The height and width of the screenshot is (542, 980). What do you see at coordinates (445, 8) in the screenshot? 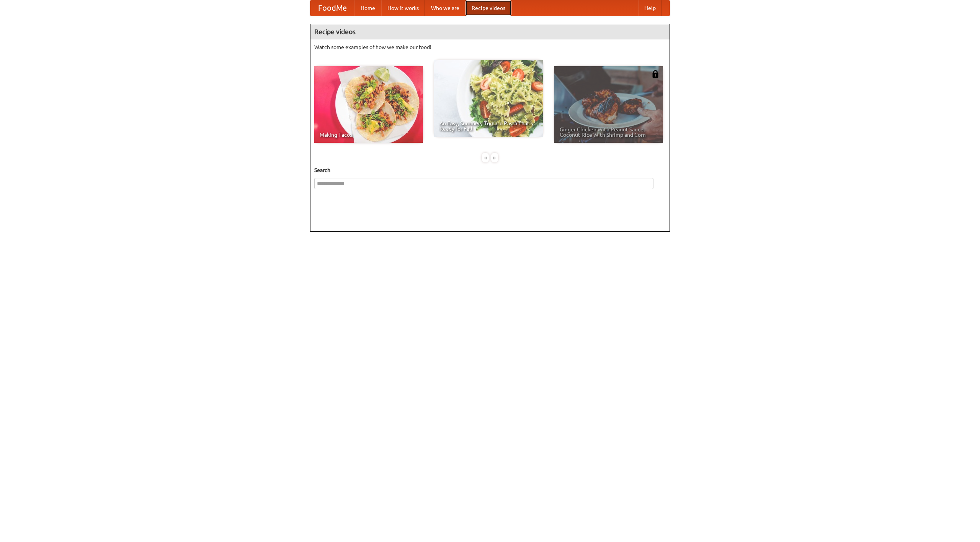
I see `a: Who we are` at bounding box center [445, 8].